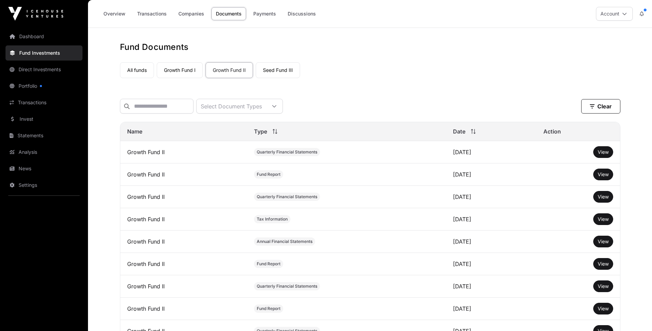 This screenshot has width=652, height=331. Describe the element at coordinates (272, 219) in the screenshot. I see `span: Tax Information` at that location.